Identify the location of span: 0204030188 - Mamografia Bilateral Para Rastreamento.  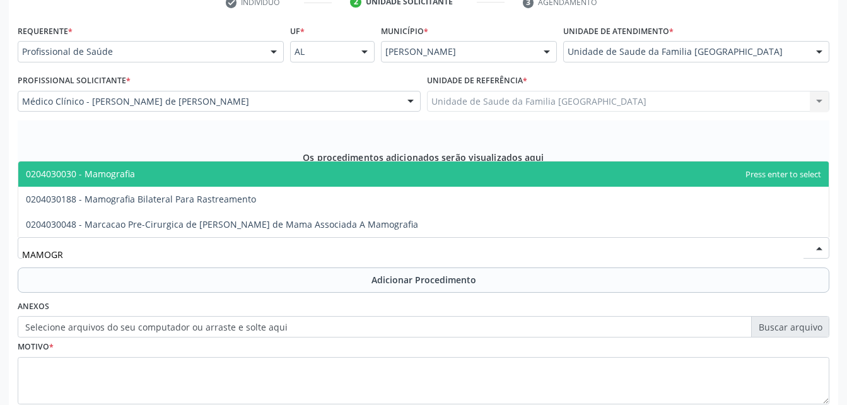
(141, 199).